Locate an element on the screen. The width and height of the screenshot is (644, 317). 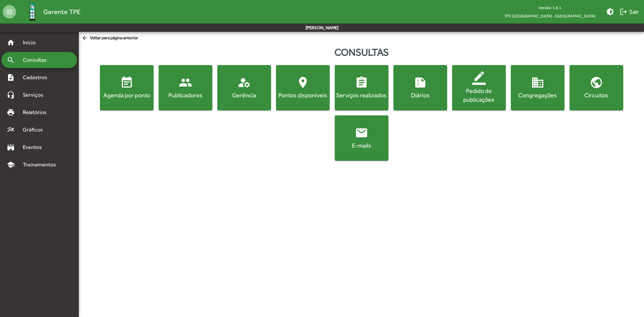
div: Circuitos is located at coordinates (597, 95).